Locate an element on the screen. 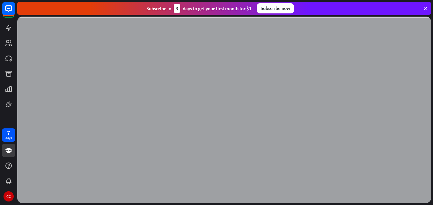 Image resolution: width=433 pixels, height=205 pixels. a: 7 days is located at coordinates (9, 135).